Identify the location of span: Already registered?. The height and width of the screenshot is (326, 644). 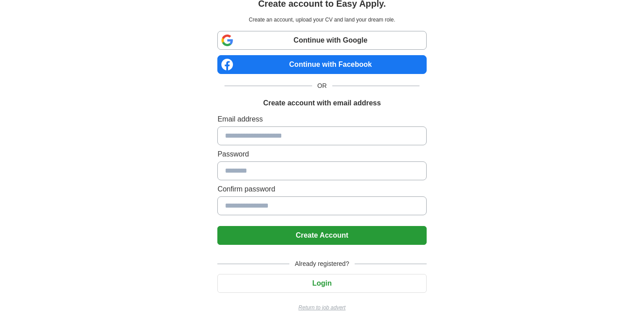
(322, 263).